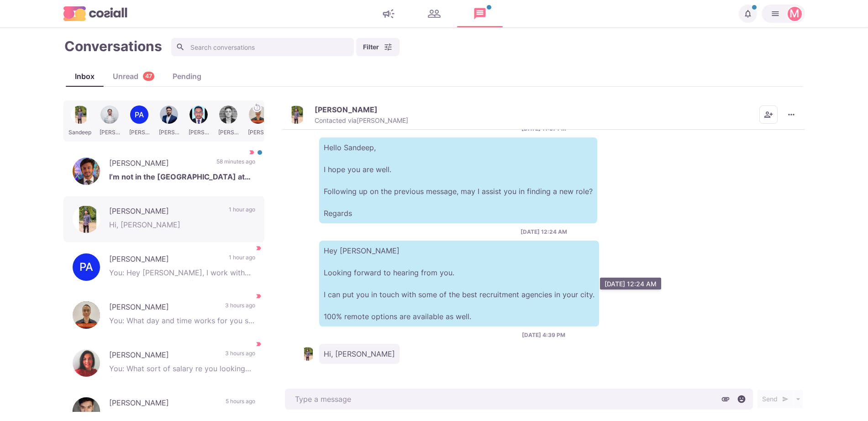 This screenshot has height=421, width=868. Describe the element at coordinates (87, 267) in the screenshot. I see `div: Peter Anselmi` at that location.